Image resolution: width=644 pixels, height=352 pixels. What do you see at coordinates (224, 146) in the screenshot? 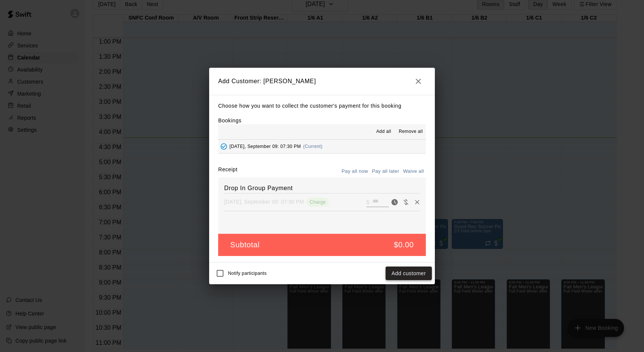
I see `button: Added - Collect Payment` at bounding box center [224, 146].